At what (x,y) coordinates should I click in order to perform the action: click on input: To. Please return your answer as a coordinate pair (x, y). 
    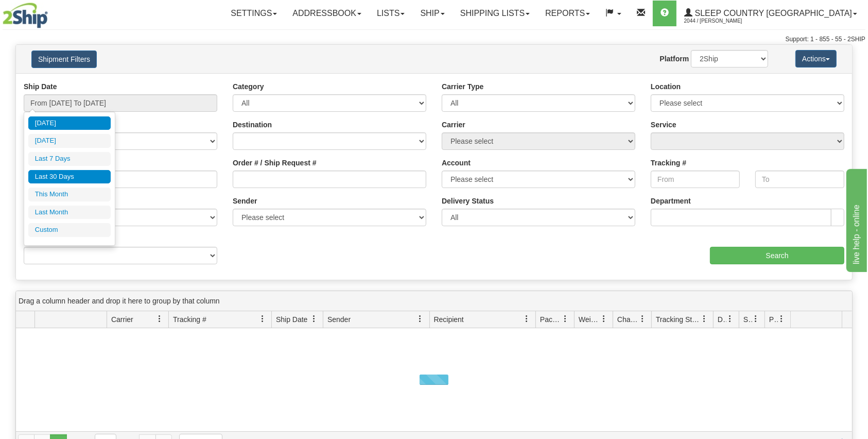
    Looking at the image, I should click on (800, 179).